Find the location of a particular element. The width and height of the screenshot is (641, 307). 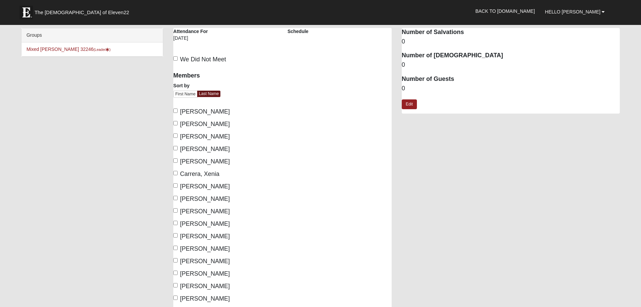

a: First Name is located at coordinates (185, 94).